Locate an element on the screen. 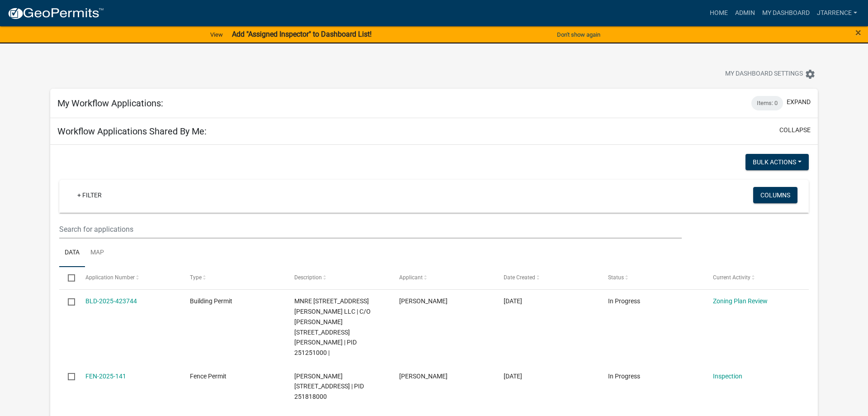 The image size is (868, 416). a: View is located at coordinates (217, 34).